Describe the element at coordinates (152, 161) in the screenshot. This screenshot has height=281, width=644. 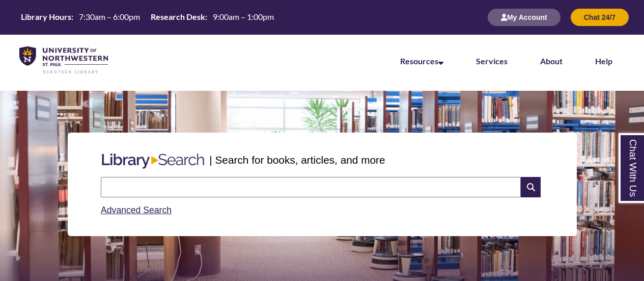
I see `img: Libary Search` at that location.